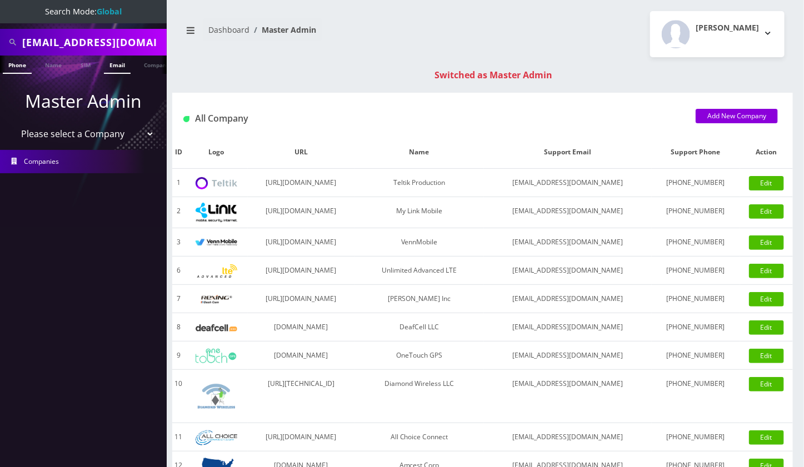 This screenshot has height=467, width=804. I want to click on img: VennMobile, so click(216, 243).